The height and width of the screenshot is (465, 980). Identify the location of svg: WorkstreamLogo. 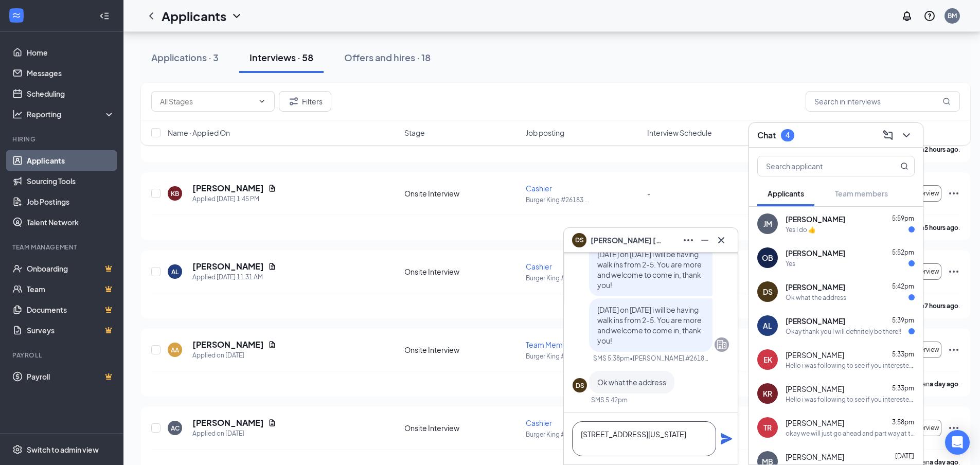
(17, 16).